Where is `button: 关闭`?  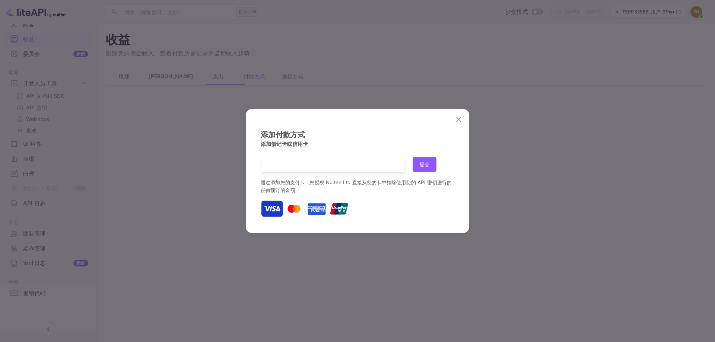 button: 关闭 is located at coordinates (459, 120).